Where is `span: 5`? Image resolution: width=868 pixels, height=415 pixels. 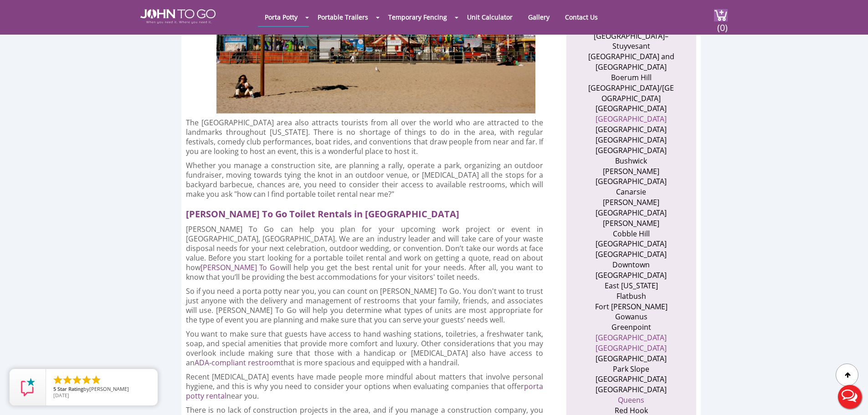 span: 5 is located at coordinates (55, 388).